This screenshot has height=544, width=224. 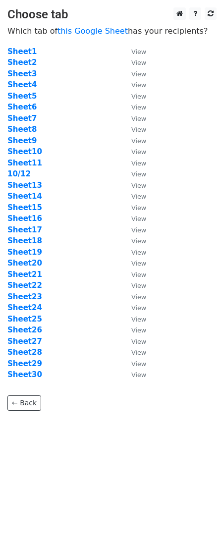 I want to click on a: Sheet5, so click(x=22, y=96).